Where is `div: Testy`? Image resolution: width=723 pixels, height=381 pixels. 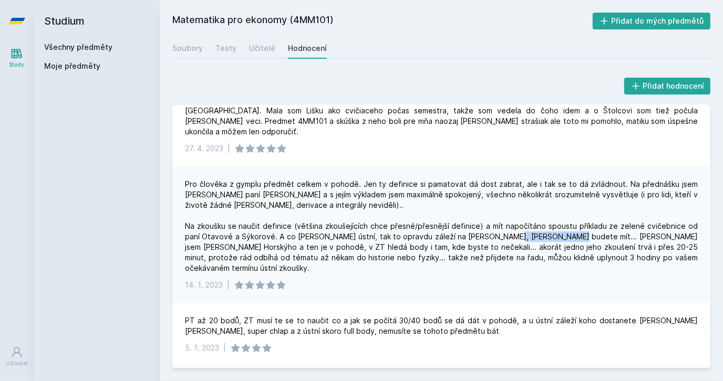 div: Testy is located at coordinates (226, 48).